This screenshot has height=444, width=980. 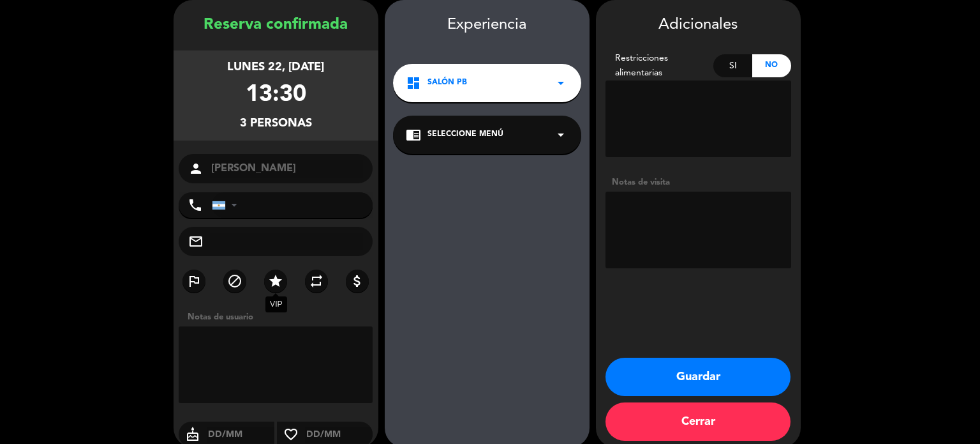 What do you see at coordinates (732, 65) in the screenshot?
I see `div: Si` at bounding box center [732, 65].